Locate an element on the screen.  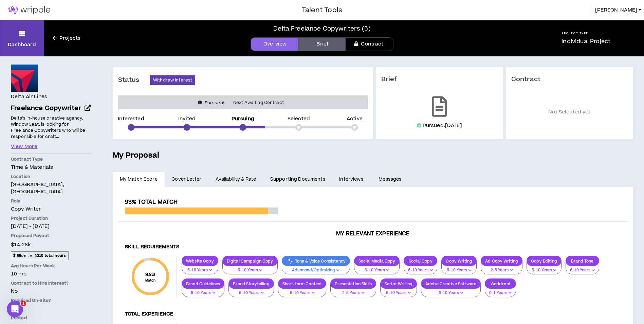
p: Proposed Payout is located at coordinates (51, 235).